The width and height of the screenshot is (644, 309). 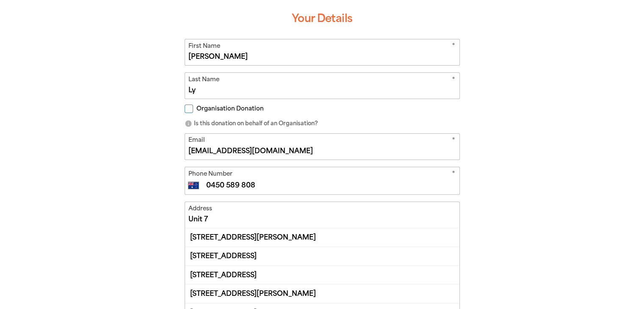 I want to click on i: info, so click(x=189, y=123).